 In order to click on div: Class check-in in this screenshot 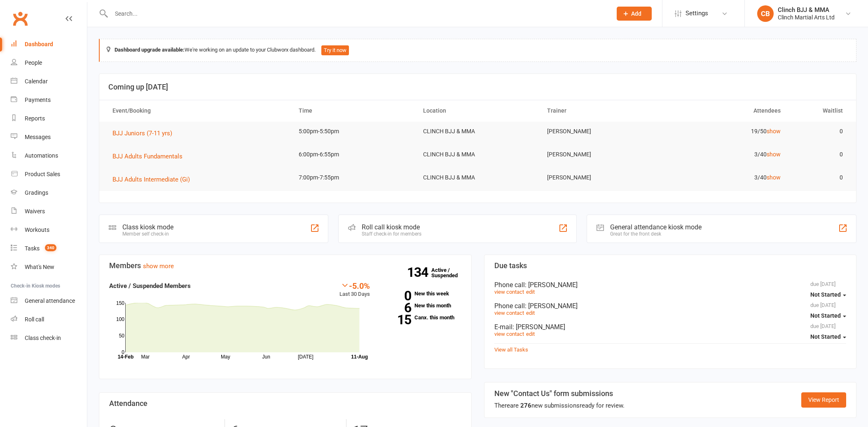, I will do `click(43, 338)`.